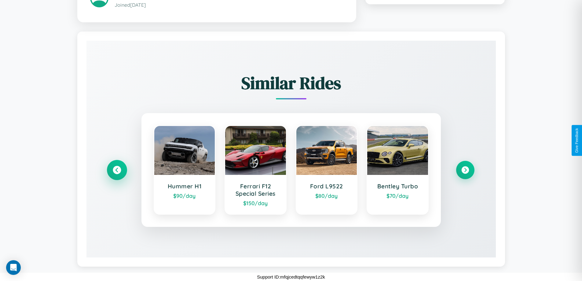  Describe the element at coordinates (184, 170) in the screenshot. I see `a: Hummer H1$90/day` at that location.